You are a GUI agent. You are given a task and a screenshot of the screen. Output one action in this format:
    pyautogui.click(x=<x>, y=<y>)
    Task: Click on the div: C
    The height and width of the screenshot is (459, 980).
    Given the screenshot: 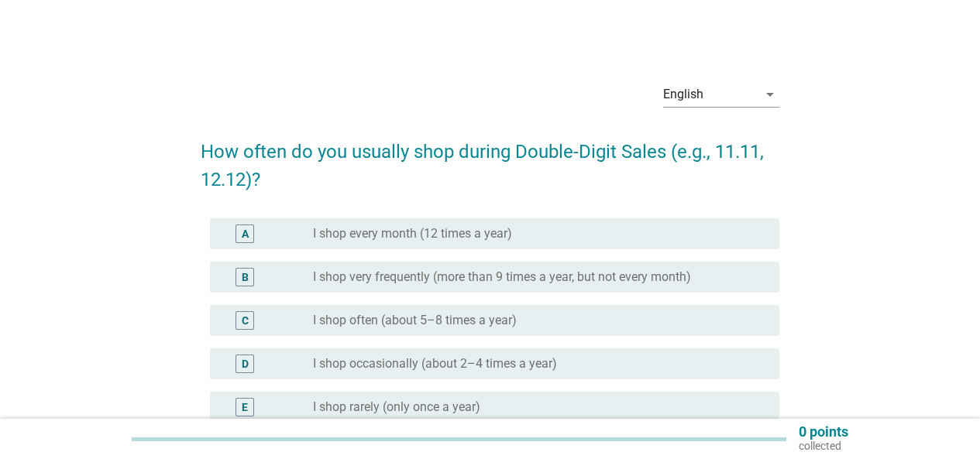 What is the action you would take?
    pyautogui.click(x=245, y=320)
    